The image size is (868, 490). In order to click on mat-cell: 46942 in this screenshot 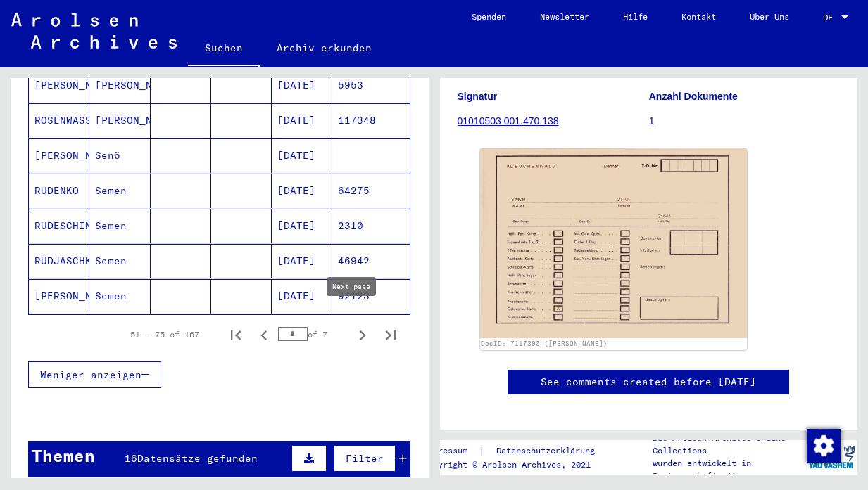, I will do `click(370, 261)`.